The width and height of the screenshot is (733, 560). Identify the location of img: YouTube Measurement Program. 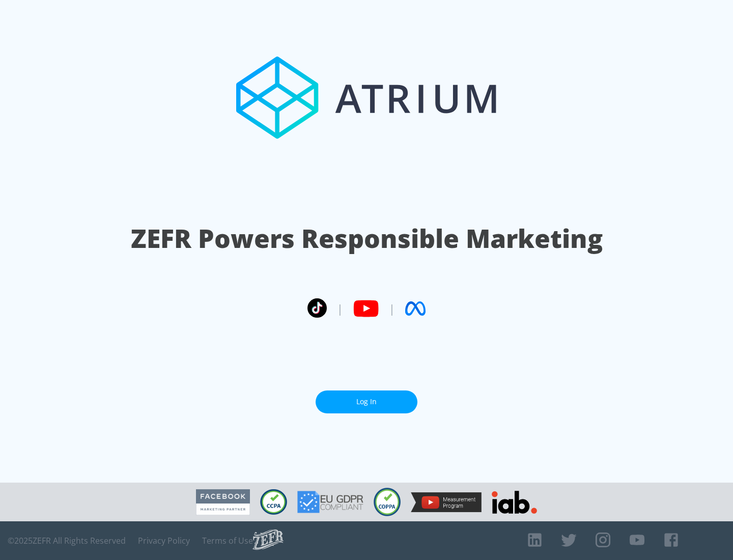
(445, 501).